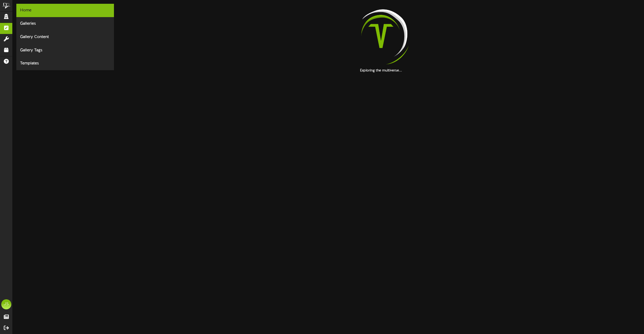  I want to click on img: loading-spinner-2.png, so click(381, 36).